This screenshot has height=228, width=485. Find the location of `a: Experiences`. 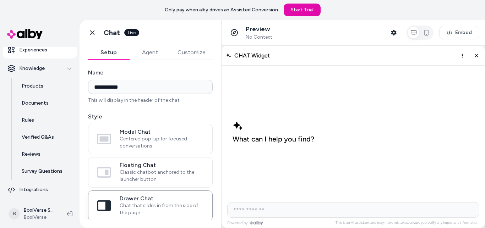

a: Experiences is located at coordinates (40, 50).